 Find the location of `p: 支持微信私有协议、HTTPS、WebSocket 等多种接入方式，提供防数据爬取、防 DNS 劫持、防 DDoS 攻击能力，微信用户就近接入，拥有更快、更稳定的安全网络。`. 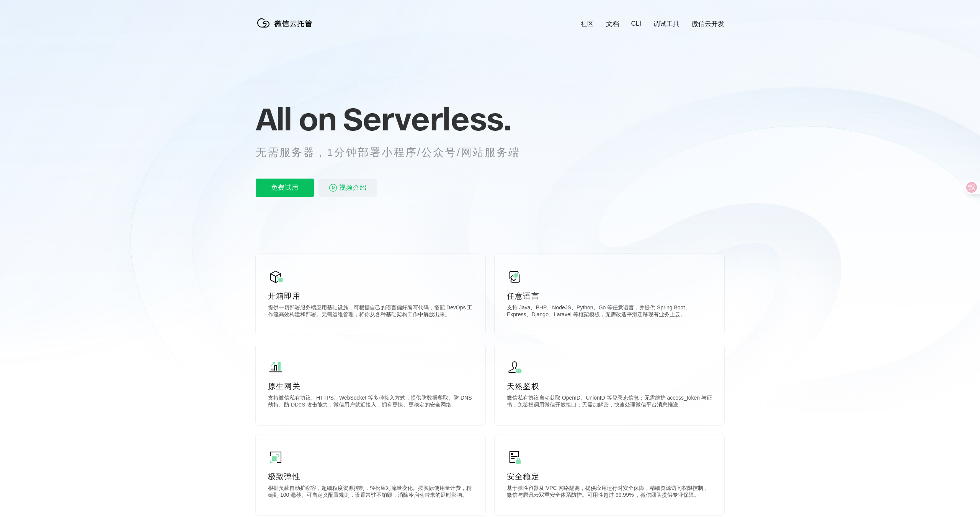

p: 支持微信私有协议、HTTPS、WebSocket 等多种接入方式，提供防数据爬取、防 DNS 劫持、防 DDoS 攻击能力，微信用户就近接入，拥有更快、更稳定的安全网络。 is located at coordinates (371, 403).